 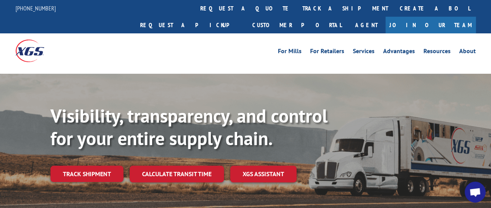 I want to click on a: XGS ASSISTANT, so click(x=263, y=174).